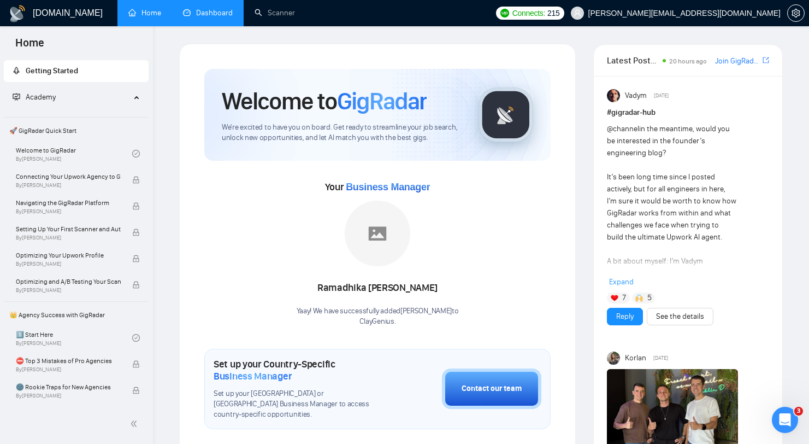 The width and height of the screenshot is (809, 444). Describe the element at coordinates (68, 176) in the screenshot. I see `span: Connecting Your Upwork Agency to GigRadar` at that location.